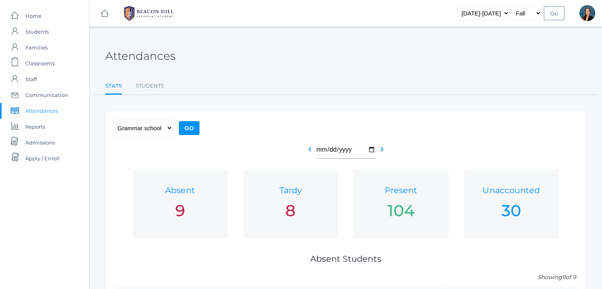 The width and height of the screenshot is (602, 289). I want to click on div: 9, so click(180, 211).